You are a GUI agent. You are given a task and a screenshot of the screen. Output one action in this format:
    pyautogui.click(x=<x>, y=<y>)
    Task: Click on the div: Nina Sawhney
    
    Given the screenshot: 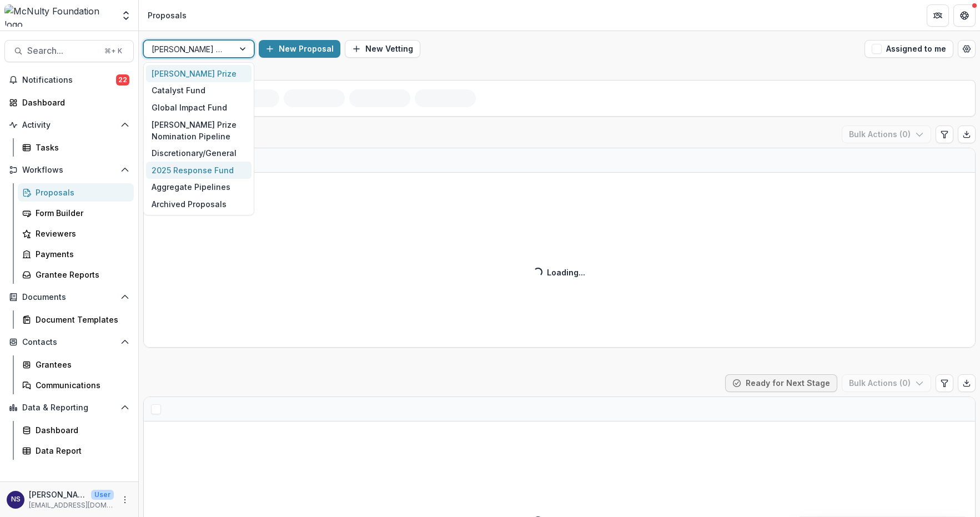 What is the action you would take?
    pyautogui.click(x=16, y=500)
    